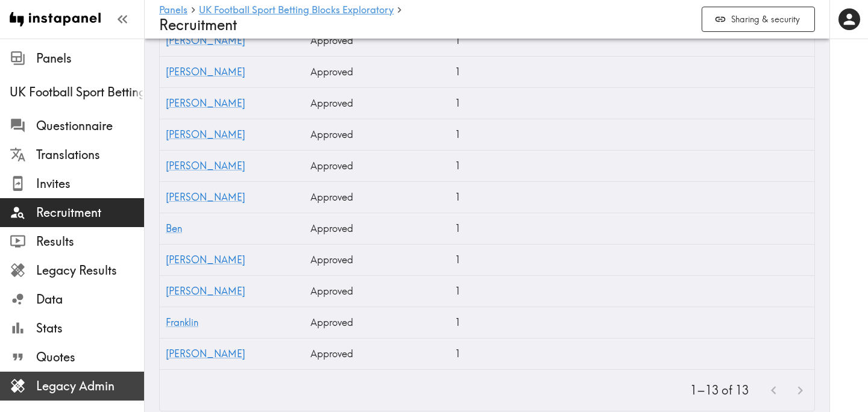 The height and width of the screenshot is (412, 868). What do you see at coordinates (90, 271) in the screenshot?
I see `span: Legacy Results` at bounding box center [90, 271].